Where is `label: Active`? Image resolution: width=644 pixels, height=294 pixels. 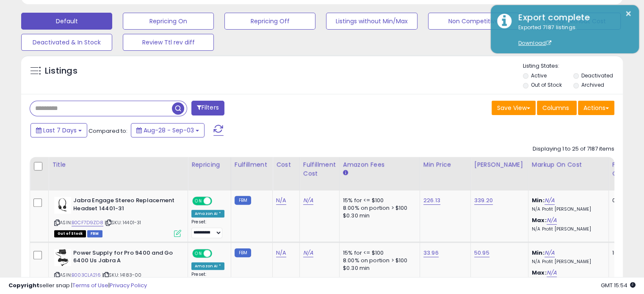
label: Active is located at coordinates (539, 75).